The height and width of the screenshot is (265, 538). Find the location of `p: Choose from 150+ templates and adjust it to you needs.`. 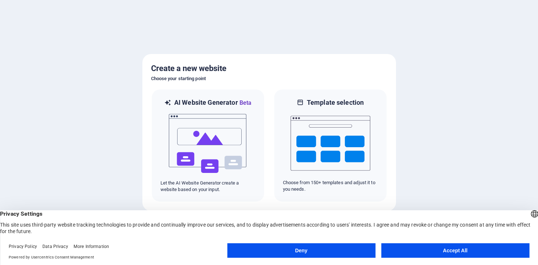

p: Choose from 150+ templates and adjust it to you needs. is located at coordinates (330, 186).